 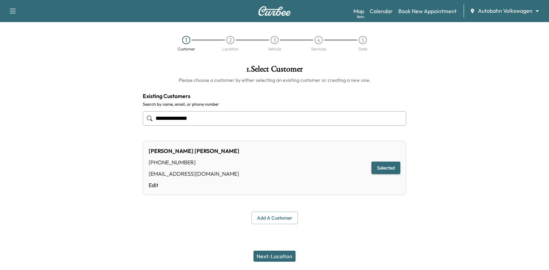 I want to click on a: Calendar, so click(x=381, y=11).